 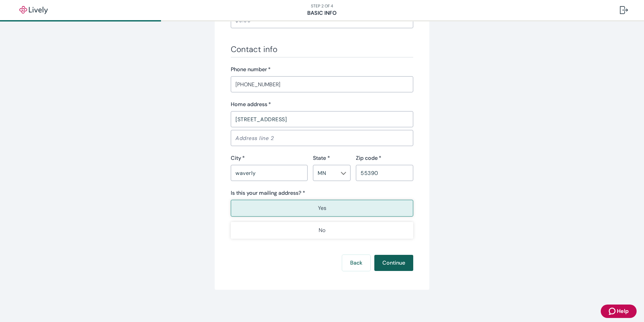 What do you see at coordinates (322, 49) in the screenshot?
I see `h3: Contact info` at bounding box center [322, 49].